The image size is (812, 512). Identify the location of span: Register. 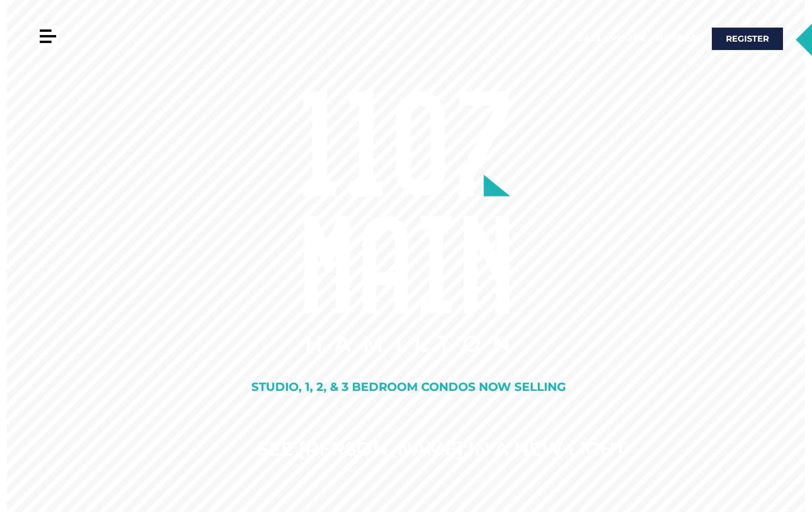
(747, 39).